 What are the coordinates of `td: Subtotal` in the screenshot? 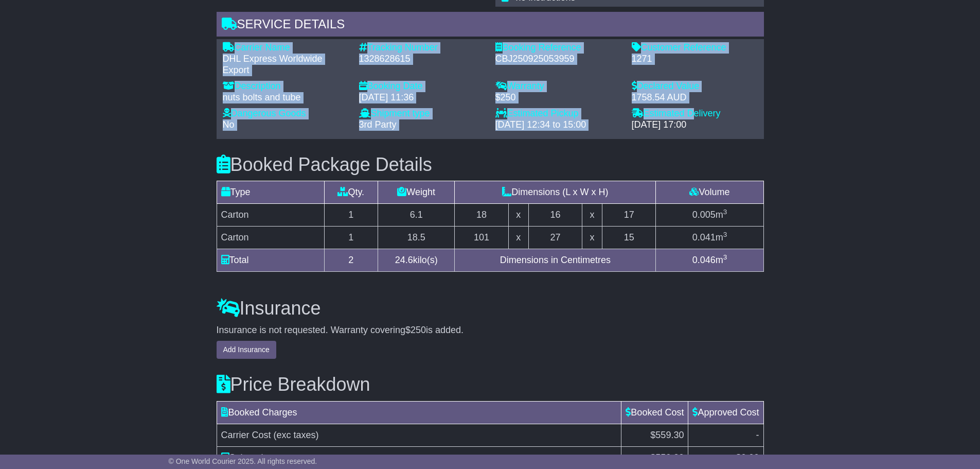 It's located at (418, 457).